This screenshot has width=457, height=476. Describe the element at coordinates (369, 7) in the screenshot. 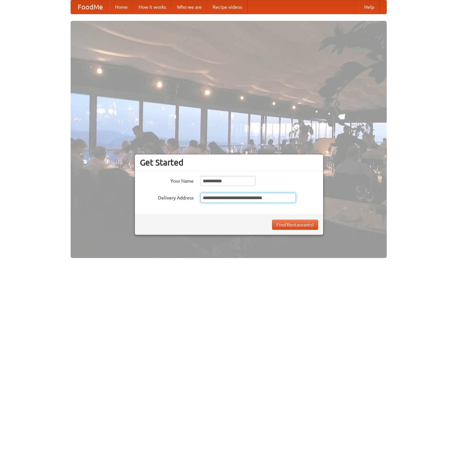

I see `a: Help` at that location.